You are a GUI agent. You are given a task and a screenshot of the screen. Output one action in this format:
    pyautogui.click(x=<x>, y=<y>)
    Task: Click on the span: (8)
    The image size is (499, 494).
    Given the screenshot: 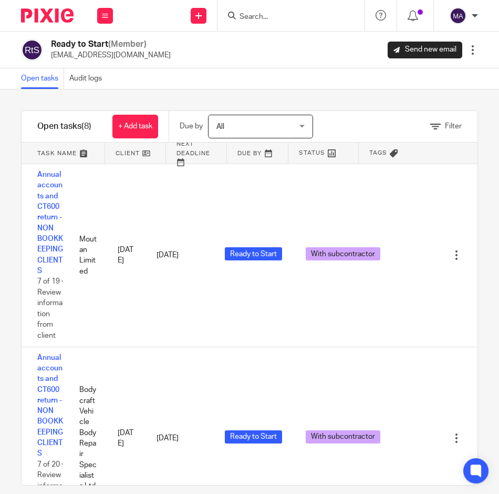 What is the action you would take?
    pyautogui.click(x=86, y=126)
    